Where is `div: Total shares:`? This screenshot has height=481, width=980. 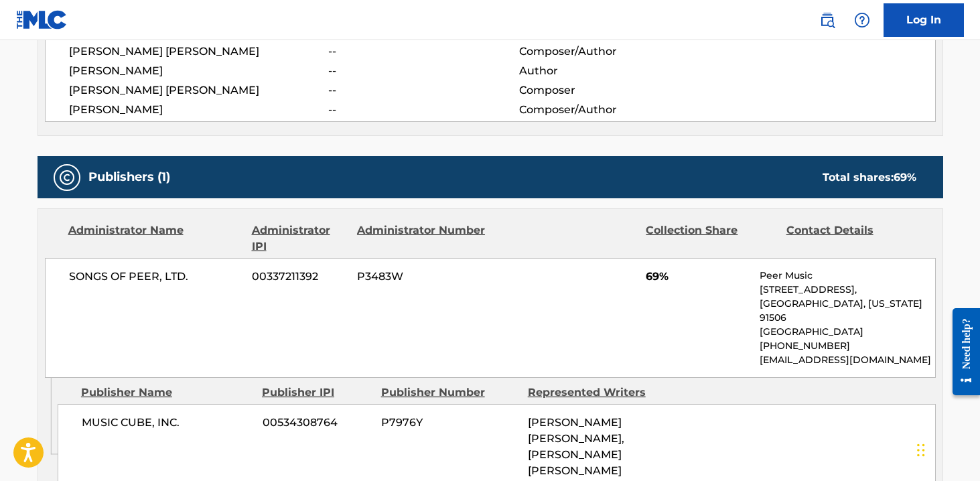
div: Total shares: is located at coordinates (870, 178).